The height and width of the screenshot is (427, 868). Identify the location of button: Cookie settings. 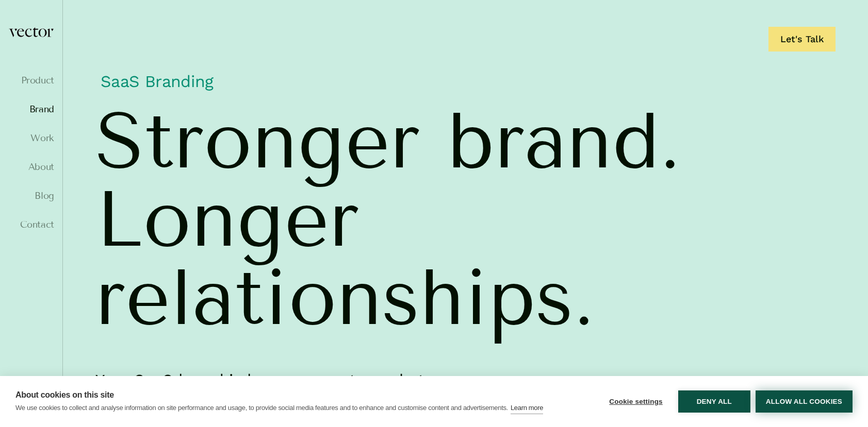
(636, 402).